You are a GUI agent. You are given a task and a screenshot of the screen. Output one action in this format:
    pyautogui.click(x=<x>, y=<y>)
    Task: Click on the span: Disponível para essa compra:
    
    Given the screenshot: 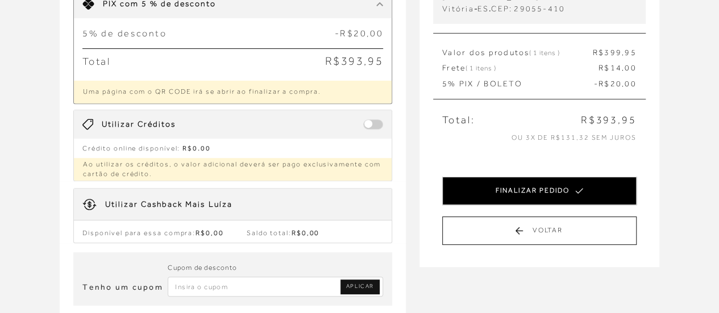 What is the action you would take?
    pyautogui.click(x=153, y=233)
    